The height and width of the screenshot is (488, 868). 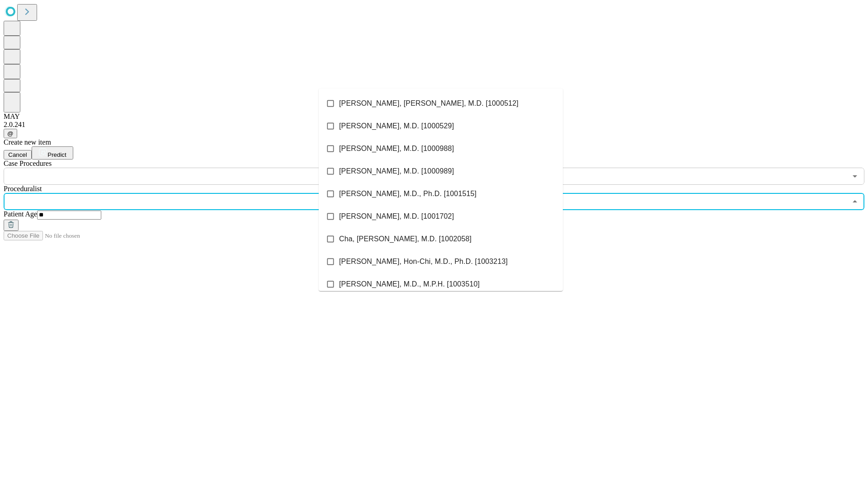 I want to click on span: Cancel, so click(x=18, y=154).